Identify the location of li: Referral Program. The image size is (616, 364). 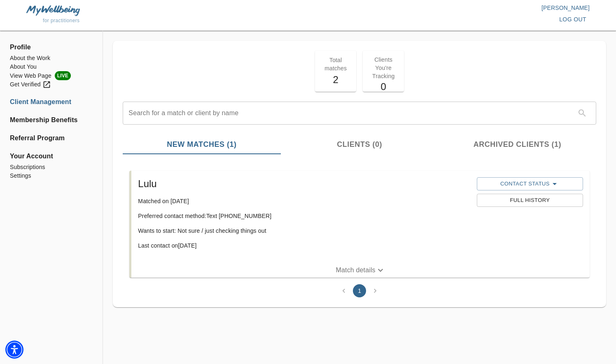
(51, 138).